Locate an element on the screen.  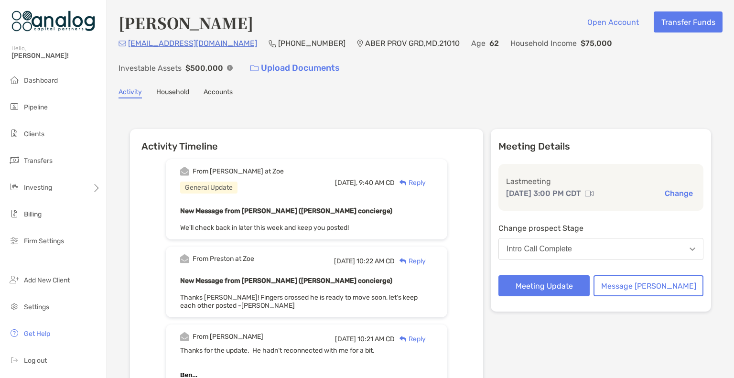
img: settings icon is located at coordinates (14, 306).